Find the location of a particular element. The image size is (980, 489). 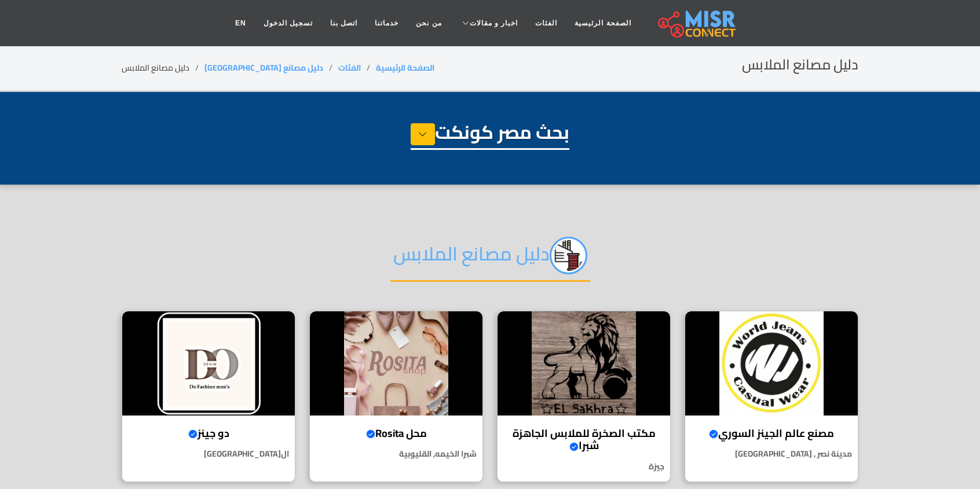

a: من نحن is located at coordinates (429, 23).